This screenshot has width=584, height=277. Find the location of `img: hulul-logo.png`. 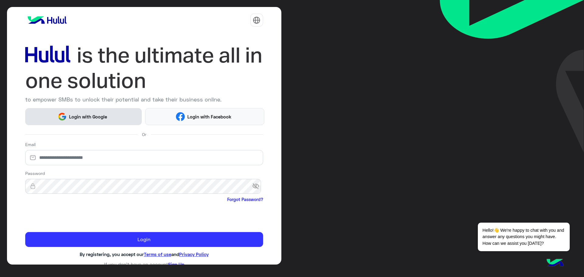

img: hulul-logo.png is located at coordinates (555, 264).